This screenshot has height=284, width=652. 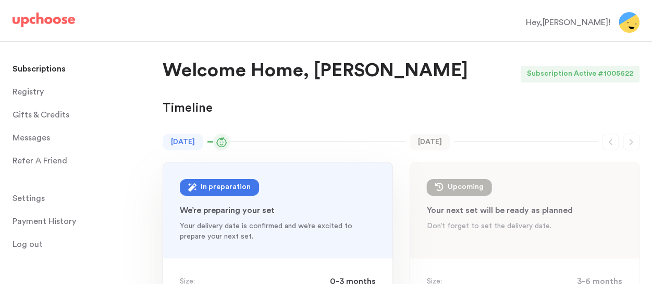 What do you see at coordinates (525, 226) in the screenshot?
I see `p: Don’t forget to set the delivery date.` at bounding box center [525, 226].